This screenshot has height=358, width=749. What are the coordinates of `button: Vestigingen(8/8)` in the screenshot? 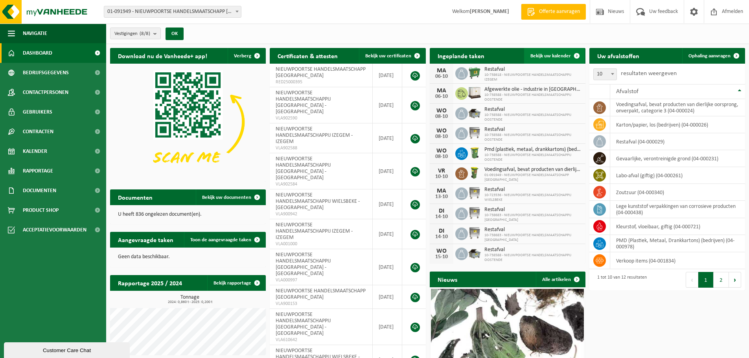 It's located at (135, 33).